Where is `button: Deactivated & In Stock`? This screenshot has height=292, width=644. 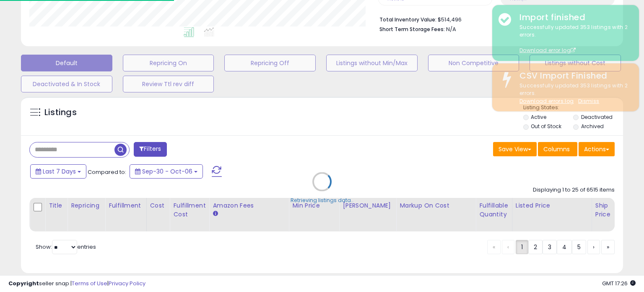 button: Deactivated & In Stock is located at coordinates (67, 84).